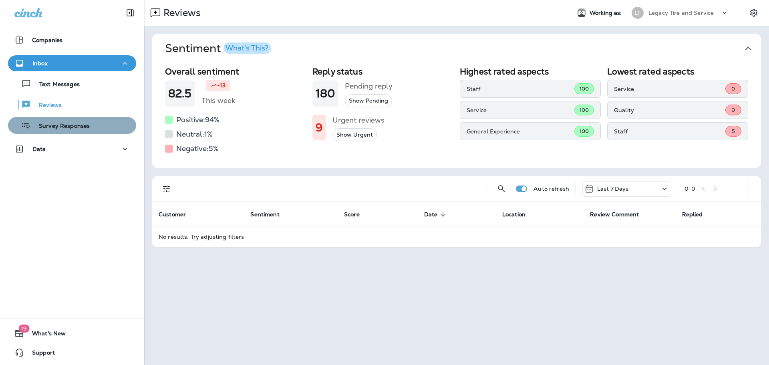 The width and height of the screenshot is (769, 365). What do you see at coordinates (457, 236) in the screenshot?
I see `td: No results. Try adjusting filters` at bounding box center [457, 236].